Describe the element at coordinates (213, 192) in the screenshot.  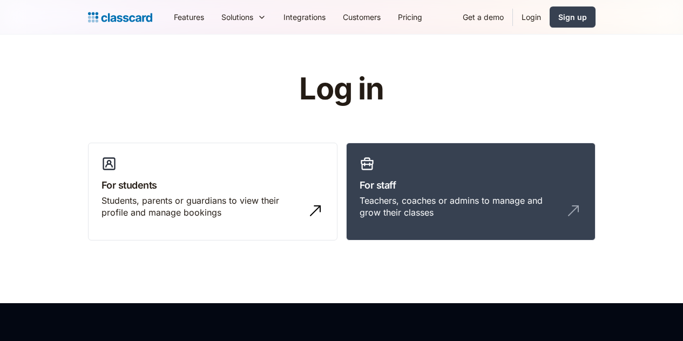
I see `a: For studentsStudents, parents or guardians to view their profile and manage bookings` at that location.